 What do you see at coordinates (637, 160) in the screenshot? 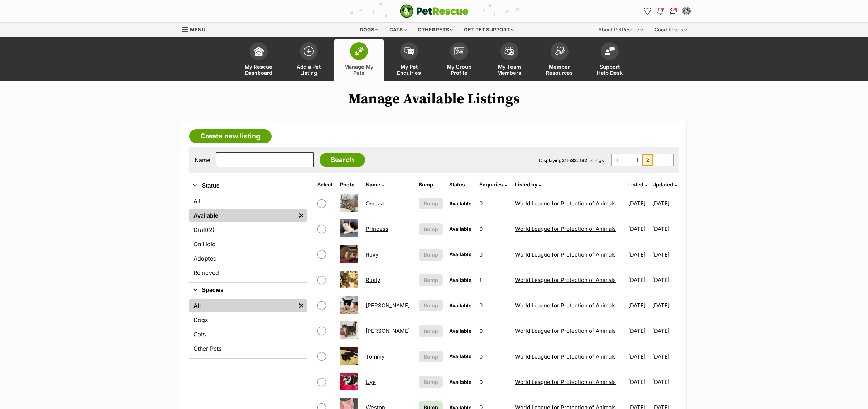
I see `a: Page 1` at bounding box center [637, 160].